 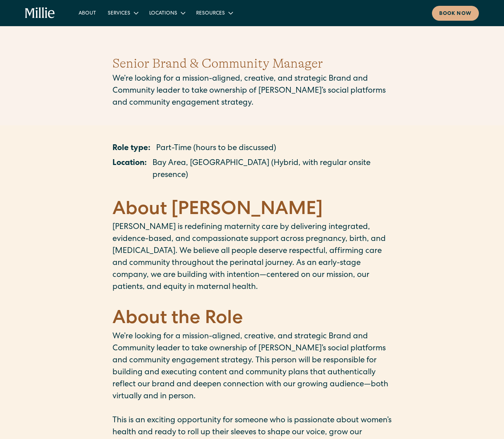 I want to click on a: Book now, so click(x=455, y=13).